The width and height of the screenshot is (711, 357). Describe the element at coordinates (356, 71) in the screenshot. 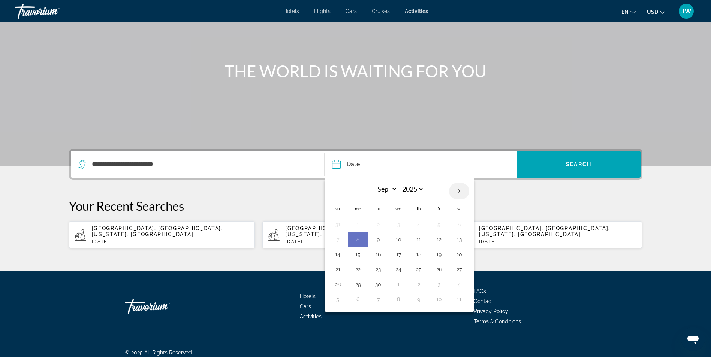

I see `h1: THE WORLD IS WAITING FOR YOU` at that location.